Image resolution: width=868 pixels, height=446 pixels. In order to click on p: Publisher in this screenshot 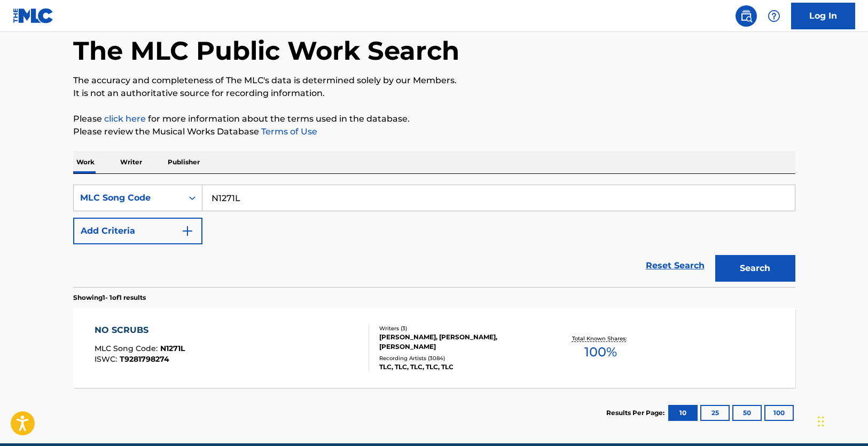, I will do `click(184, 162)`.